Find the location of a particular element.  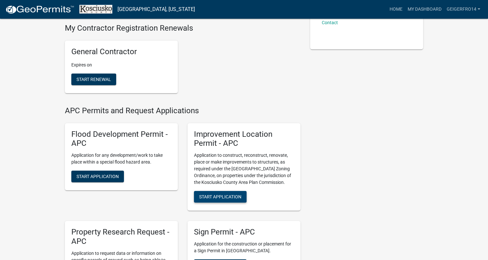

a: My Dashboard is located at coordinates (424, 9).